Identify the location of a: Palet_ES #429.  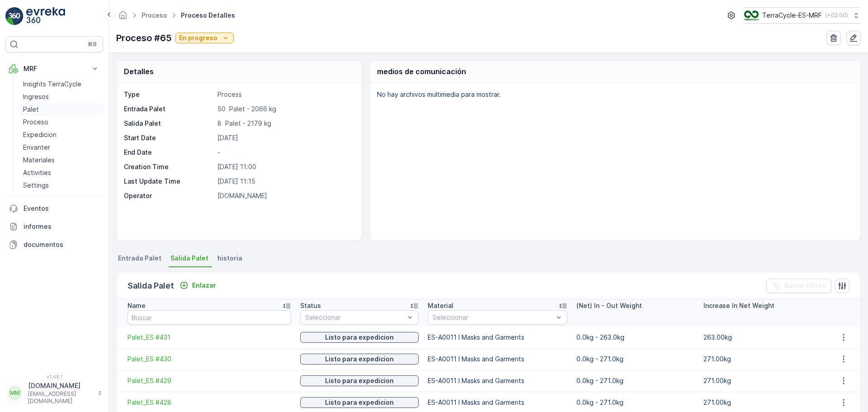
(210, 381).